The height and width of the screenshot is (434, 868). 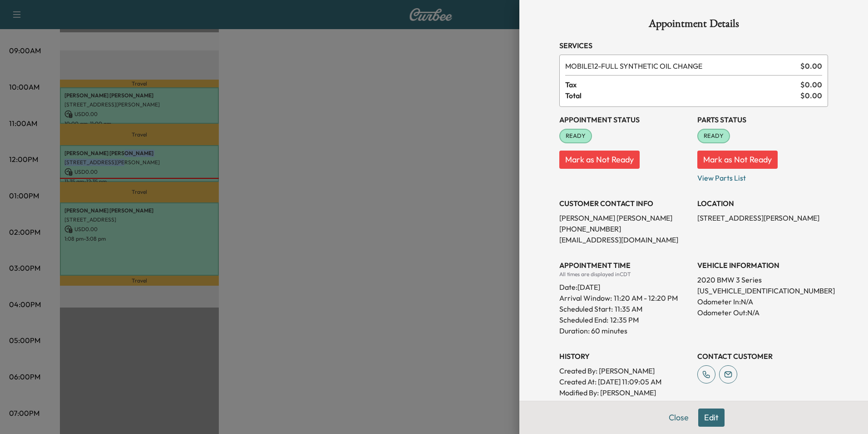 What do you see at coordinates (628, 308) in the screenshot?
I see `p: 11:35 AM` at bounding box center [628, 308].